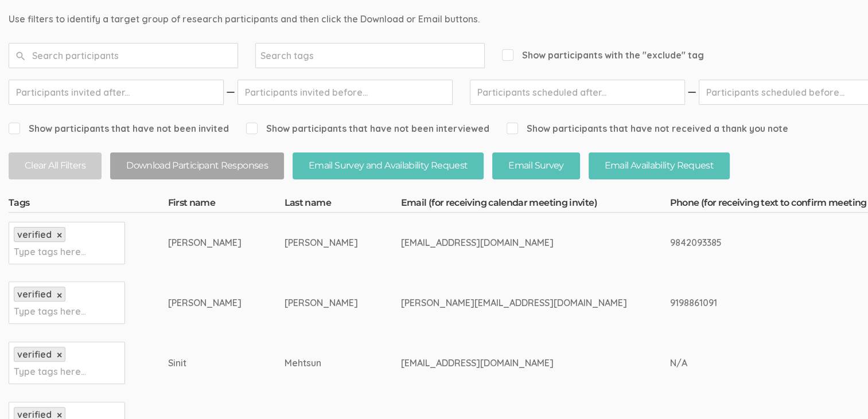 This screenshot has height=419, width=868. What do you see at coordinates (119, 128) in the screenshot?
I see `span: Show participants that have not been invited` at bounding box center [119, 128].